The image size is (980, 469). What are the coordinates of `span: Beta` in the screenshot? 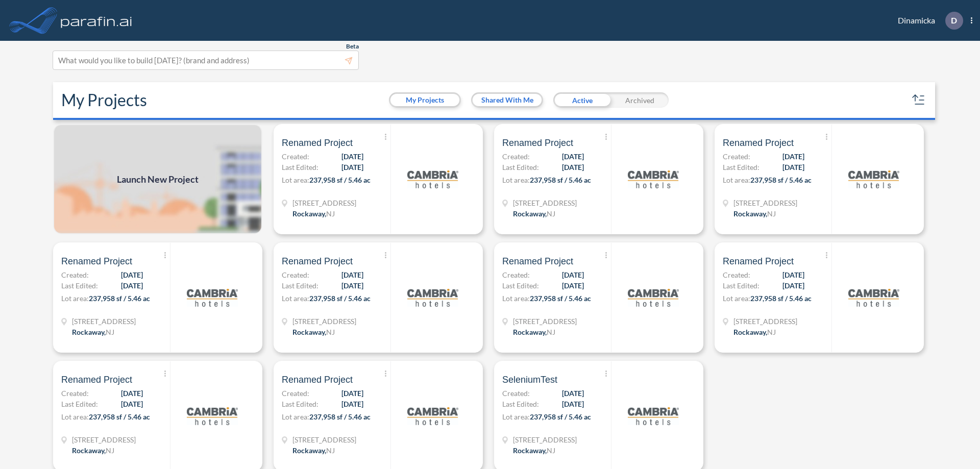 It's located at (352, 47).